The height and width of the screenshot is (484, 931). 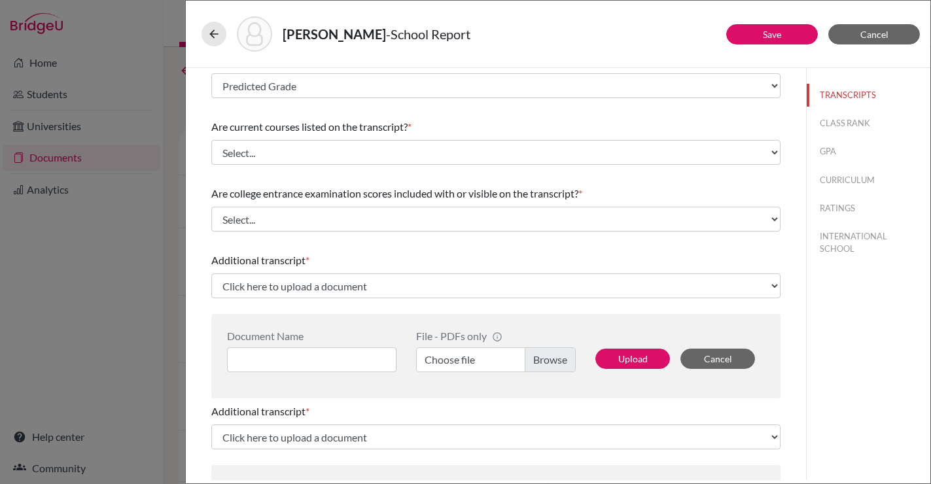 I want to click on span: - School Report, so click(x=428, y=34).